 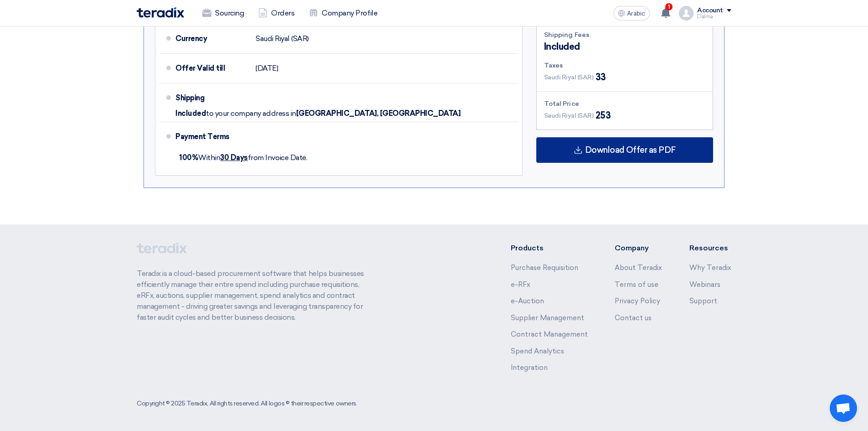 I want to click on font: Resources, so click(x=709, y=248).